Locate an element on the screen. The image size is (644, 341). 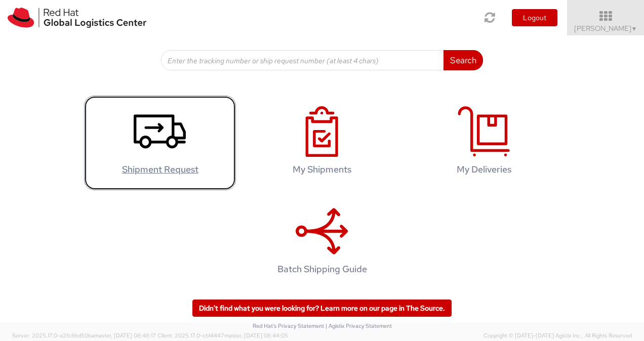
h4: My Deliveries is located at coordinates (484, 170).